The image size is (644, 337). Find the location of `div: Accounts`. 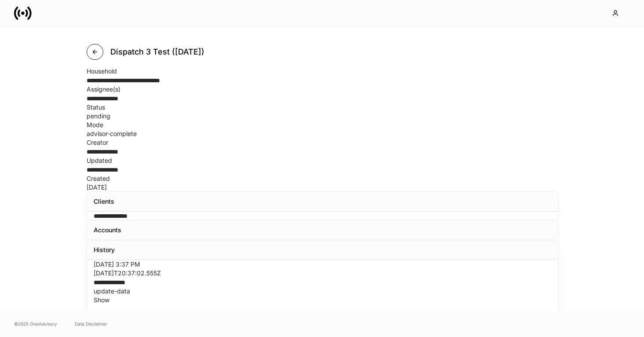

div: Accounts is located at coordinates (107, 230).